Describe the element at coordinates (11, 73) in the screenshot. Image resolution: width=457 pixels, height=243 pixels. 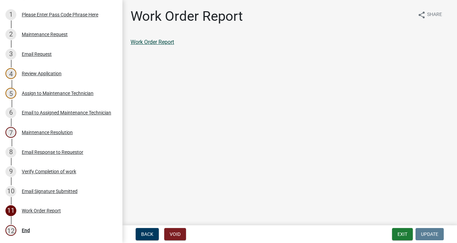
I see `div: 4` at that location.